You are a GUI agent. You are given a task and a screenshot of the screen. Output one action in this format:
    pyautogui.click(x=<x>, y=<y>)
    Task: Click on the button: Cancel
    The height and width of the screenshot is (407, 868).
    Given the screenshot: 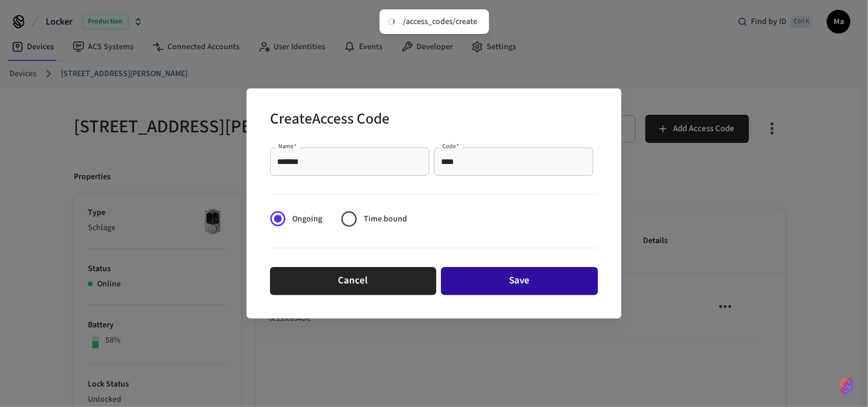 What is the action you would take?
    pyautogui.click(x=353, y=281)
    